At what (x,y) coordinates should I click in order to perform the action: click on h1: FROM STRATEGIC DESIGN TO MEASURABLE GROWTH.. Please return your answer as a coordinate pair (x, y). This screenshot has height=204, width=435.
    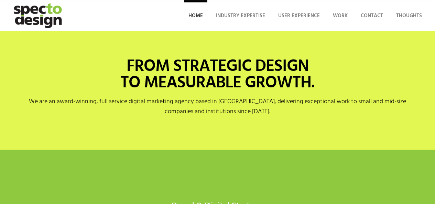
    Looking at the image, I should click on (217, 75).